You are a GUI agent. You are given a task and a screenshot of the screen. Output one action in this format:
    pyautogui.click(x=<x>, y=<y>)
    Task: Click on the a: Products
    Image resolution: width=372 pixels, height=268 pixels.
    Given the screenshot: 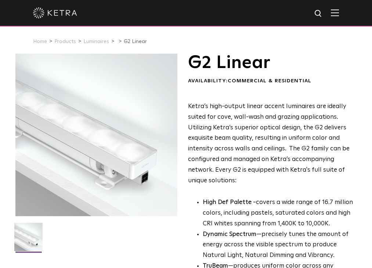 What is the action you would take?
    pyautogui.click(x=65, y=42)
    